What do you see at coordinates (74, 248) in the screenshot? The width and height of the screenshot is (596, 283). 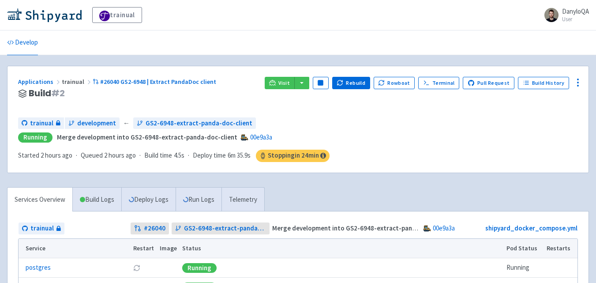 I see `th: Service` at bounding box center [74, 248].